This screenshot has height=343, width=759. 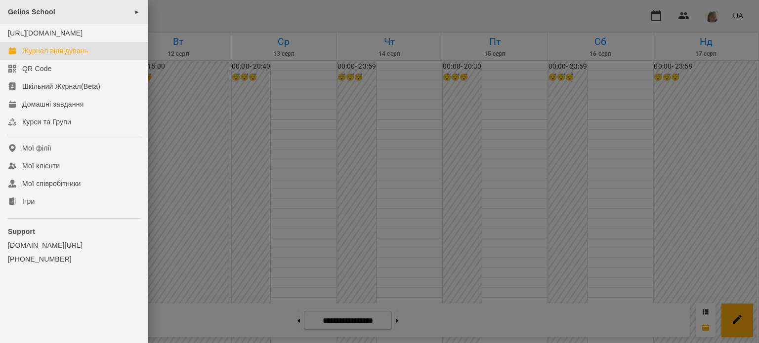 What do you see at coordinates (55, 51) in the screenshot?
I see `div: Журнал відвідувань` at bounding box center [55, 51].